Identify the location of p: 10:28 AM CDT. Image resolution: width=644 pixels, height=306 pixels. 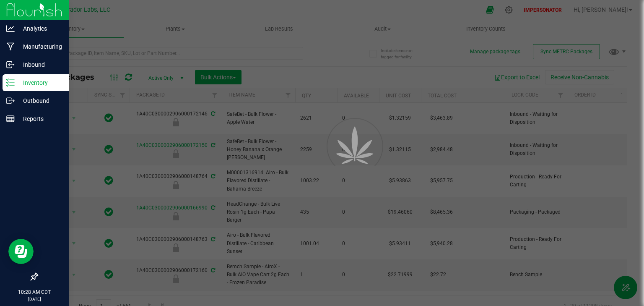
(34, 292).